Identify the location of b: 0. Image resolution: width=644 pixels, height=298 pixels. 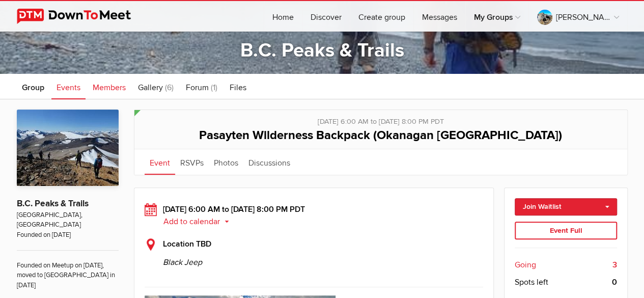
(614, 282).